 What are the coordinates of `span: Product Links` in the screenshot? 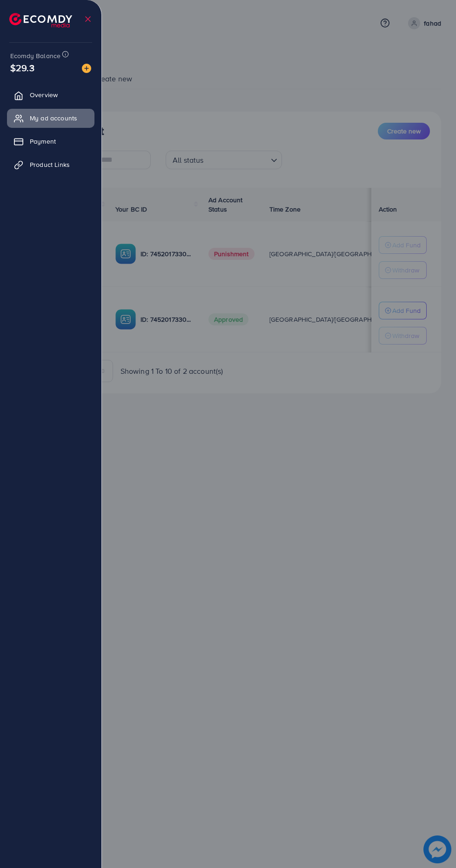 It's located at (50, 165).